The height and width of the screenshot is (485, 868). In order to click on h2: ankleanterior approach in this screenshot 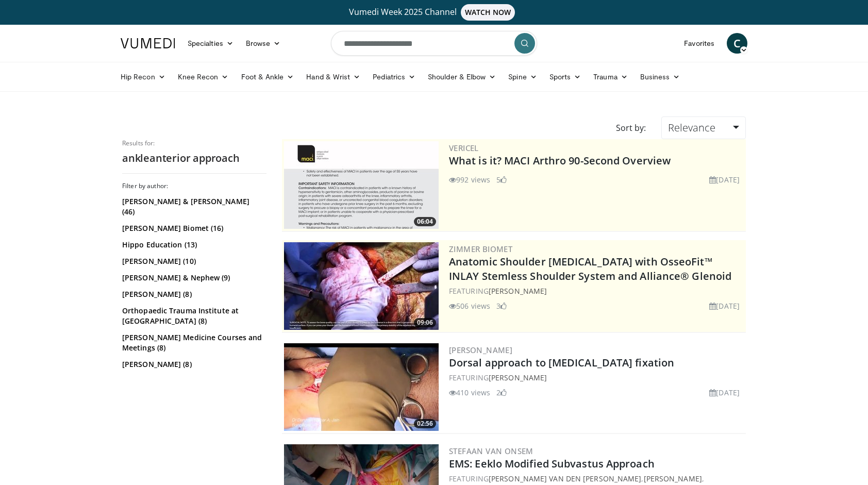, I will do `click(194, 158)`.